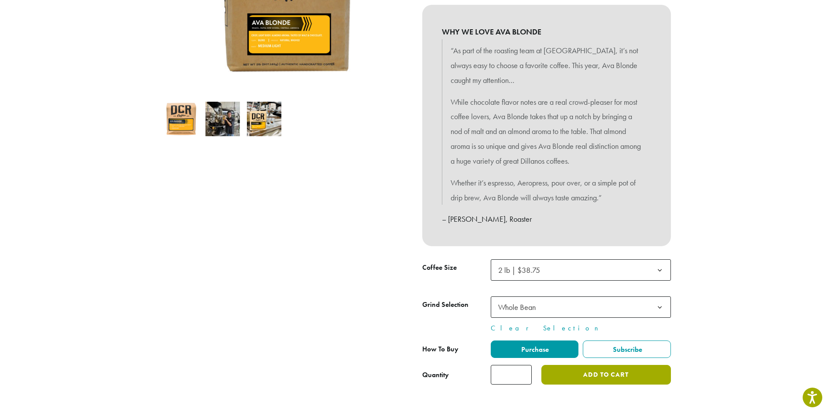 The image size is (831, 416). Describe the element at coordinates (456, 304) in the screenshot. I see `label: Grind Selection` at that location.